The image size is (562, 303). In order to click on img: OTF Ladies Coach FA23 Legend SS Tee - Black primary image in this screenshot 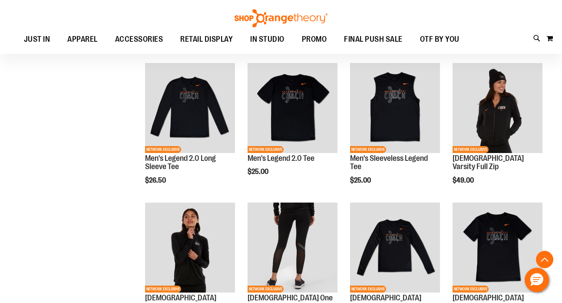, I will do `click(497, 247)`.